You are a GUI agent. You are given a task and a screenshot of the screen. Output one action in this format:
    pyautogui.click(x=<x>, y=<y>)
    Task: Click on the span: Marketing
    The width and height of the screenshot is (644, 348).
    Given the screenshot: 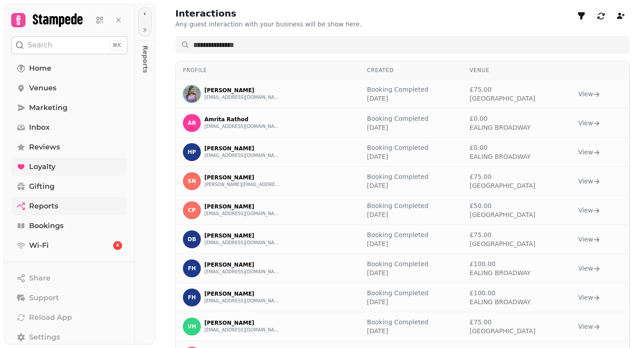 What is the action you would take?
    pyautogui.click(x=49, y=107)
    